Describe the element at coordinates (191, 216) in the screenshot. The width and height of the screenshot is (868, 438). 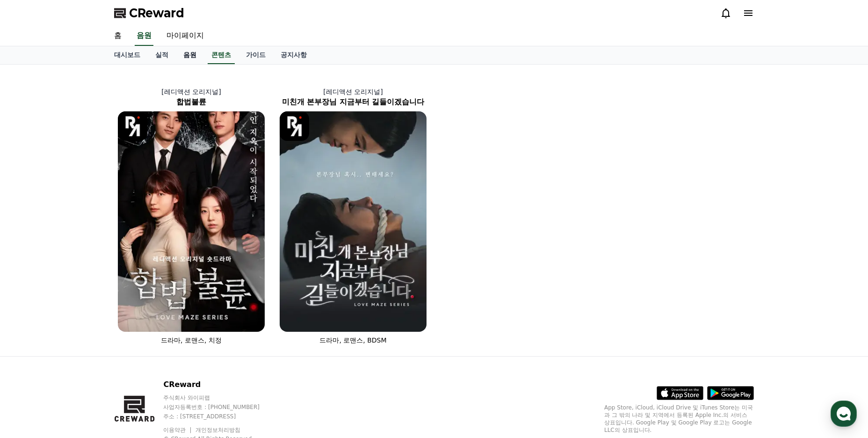
I see `a: [레디액션 오리지널] 합법불륜 합법불륜 [object Object] Logo 드라마, 로맨스, 치정` at that location.